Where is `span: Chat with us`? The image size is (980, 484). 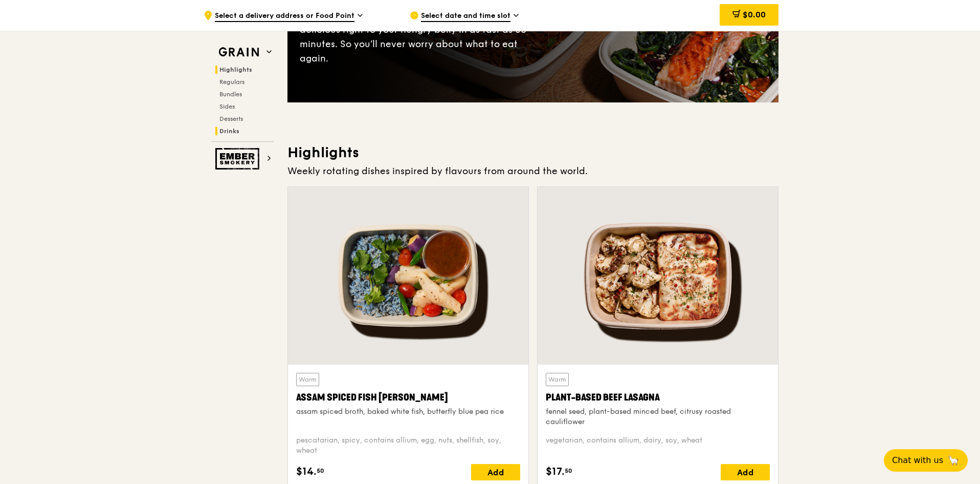 span: Chat with us is located at coordinates (917, 460).